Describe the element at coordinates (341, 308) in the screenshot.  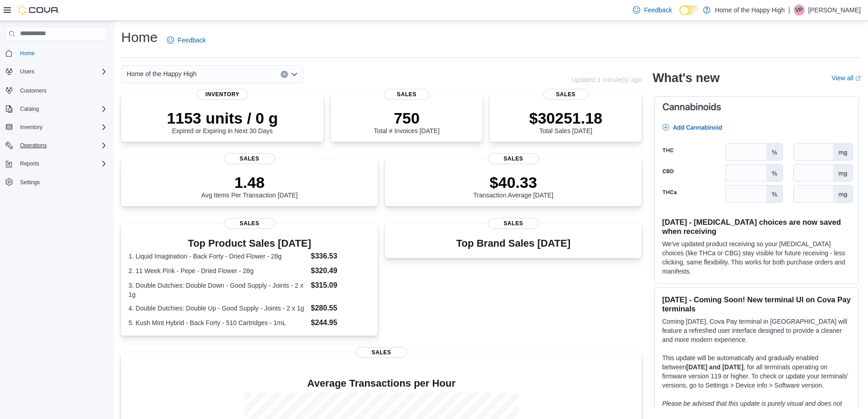
I see `dd: $280.55` at that location.